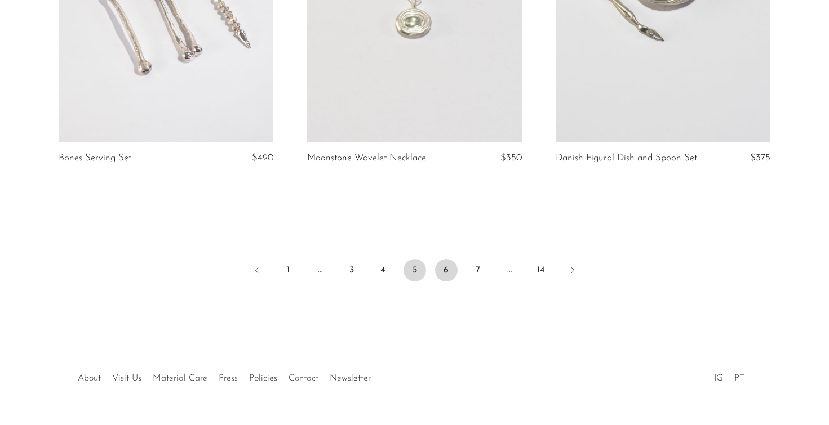  What do you see at coordinates (228, 379) in the screenshot?
I see `a: Press` at bounding box center [228, 379].